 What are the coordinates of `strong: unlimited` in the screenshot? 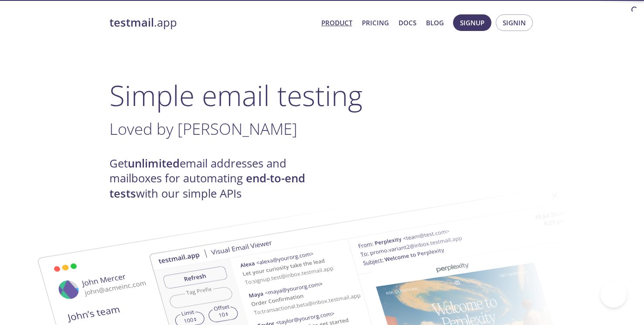 It's located at (153, 163).